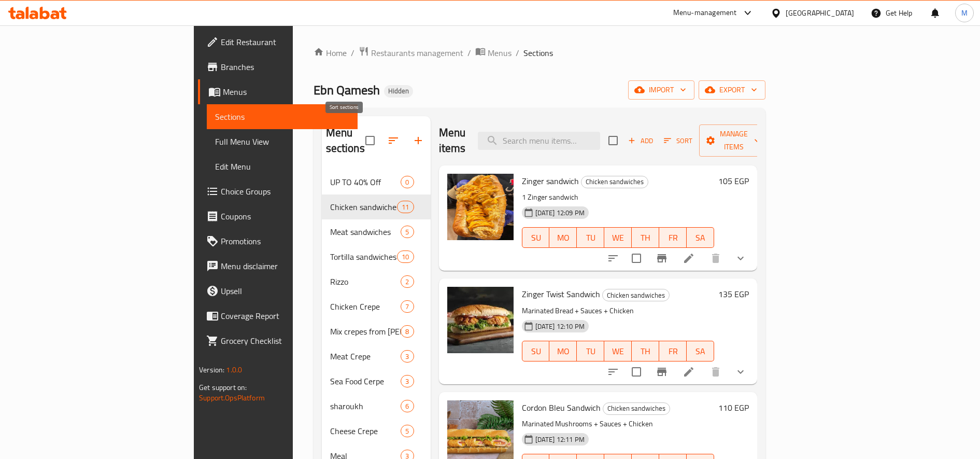  What do you see at coordinates (282, 142) in the screenshot?
I see `a: Full Menu View` at bounding box center [282, 142].